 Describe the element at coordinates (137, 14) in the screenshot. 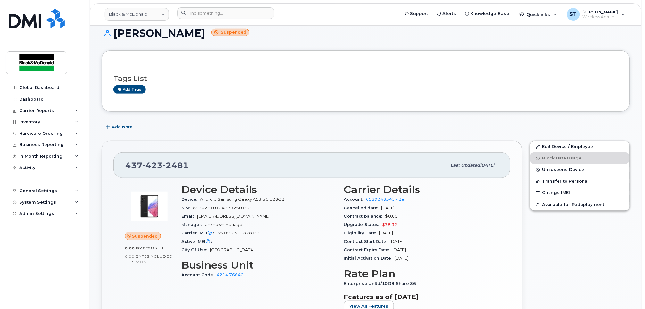

I see `a: Black & McDonald` at that location.